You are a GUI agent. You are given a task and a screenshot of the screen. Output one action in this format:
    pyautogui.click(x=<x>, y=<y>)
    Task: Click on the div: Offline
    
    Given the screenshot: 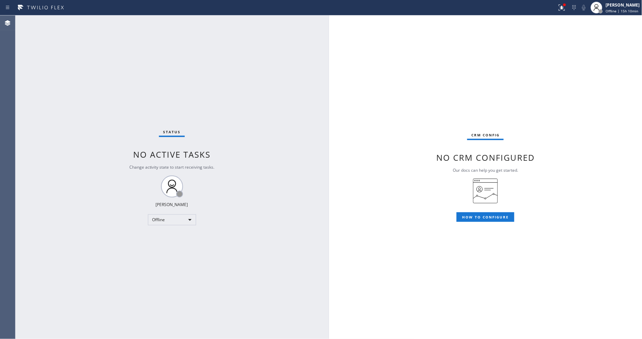 What is the action you would take?
    pyautogui.click(x=172, y=220)
    